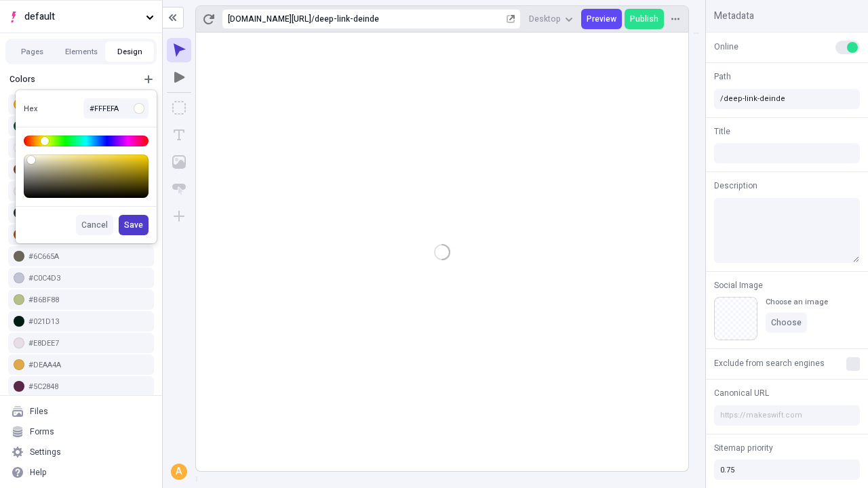  I want to click on div: #DEAA4A, so click(89, 365).